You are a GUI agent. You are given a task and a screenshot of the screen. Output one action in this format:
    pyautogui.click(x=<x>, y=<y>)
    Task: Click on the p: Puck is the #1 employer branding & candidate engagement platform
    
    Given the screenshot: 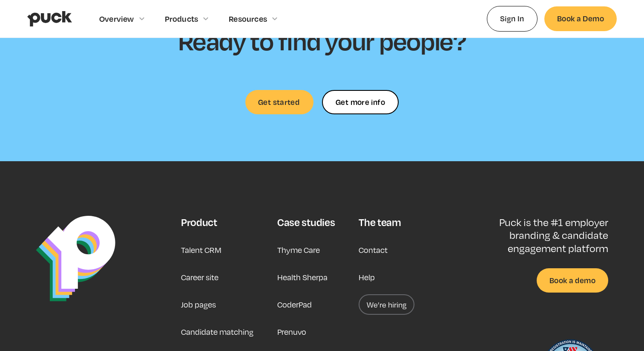 What is the action you would take?
    pyautogui.click(x=540, y=235)
    